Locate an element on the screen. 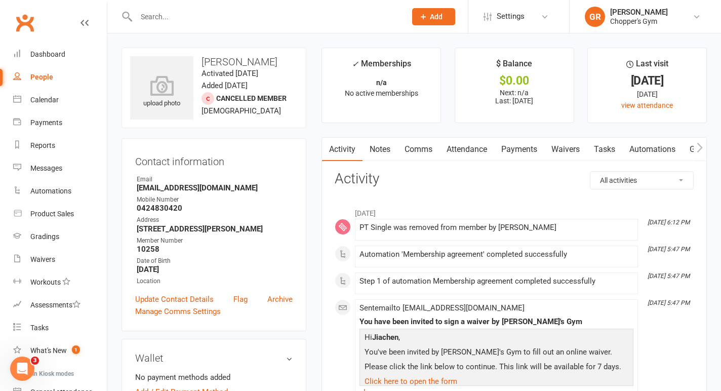 This screenshot has height=391, width=721. div: Last visit is located at coordinates (647, 66).